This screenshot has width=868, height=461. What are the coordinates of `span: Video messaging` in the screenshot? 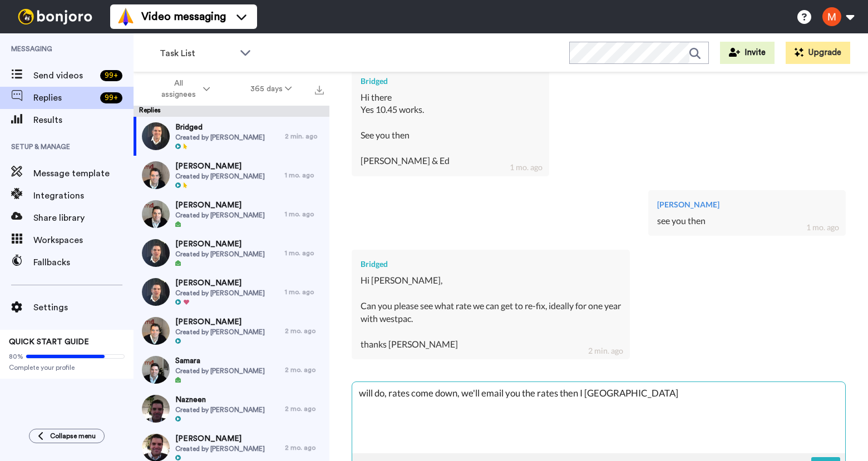 It's located at (184, 17).